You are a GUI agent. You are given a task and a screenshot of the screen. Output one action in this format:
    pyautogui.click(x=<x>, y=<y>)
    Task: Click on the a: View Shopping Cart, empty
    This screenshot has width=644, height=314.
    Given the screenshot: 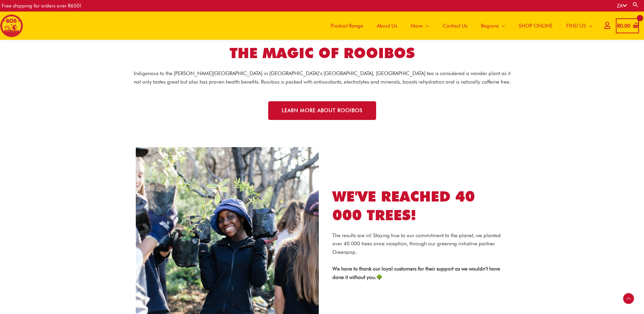 What is the action you would take?
    pyautogui.click(x=627, y=26)
    